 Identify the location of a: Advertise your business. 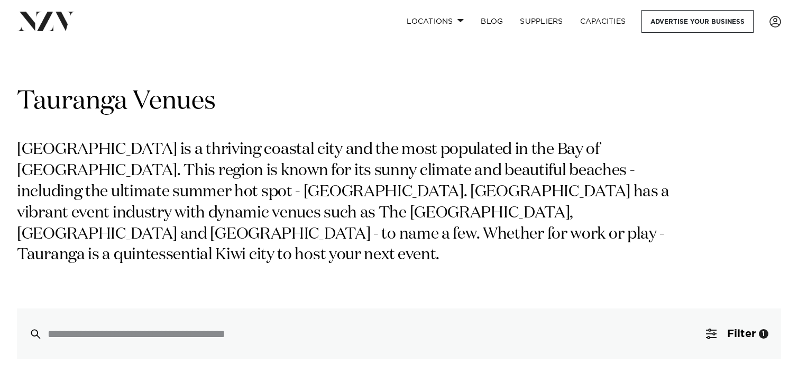
(698, 21).